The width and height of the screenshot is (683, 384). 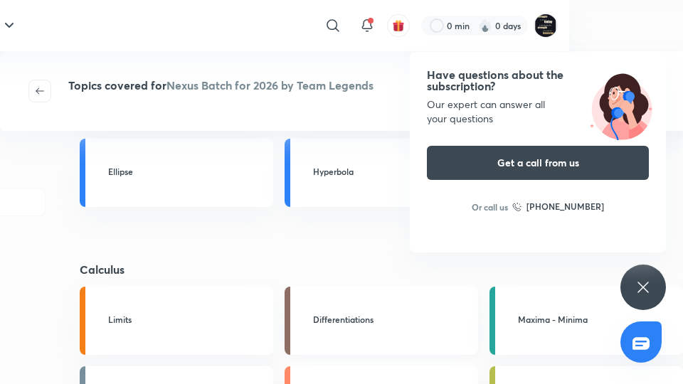 I want to click on h4: Calculus, so click(x=347, y=269).